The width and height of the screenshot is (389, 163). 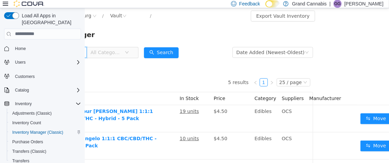 What do you see at coordinates (25, 77) in the screenshot?
I see `a: Customers` at bounding box center [25, 77].